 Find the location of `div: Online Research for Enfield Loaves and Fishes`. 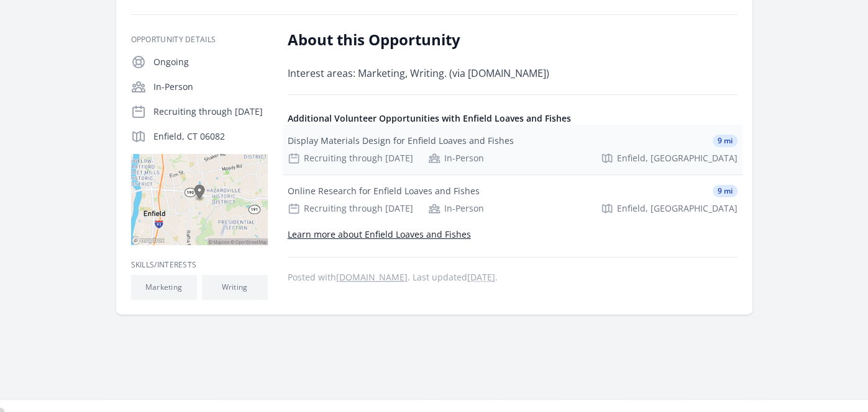

div: Online Research for Enfield Loaves and Fishes is located at coordinates (384, 191).